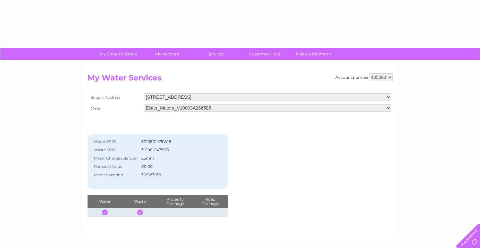  What do you see at coordinates (364, 77) in the screenshot?
I see `div: Account number` at bounding box center [364, 77].